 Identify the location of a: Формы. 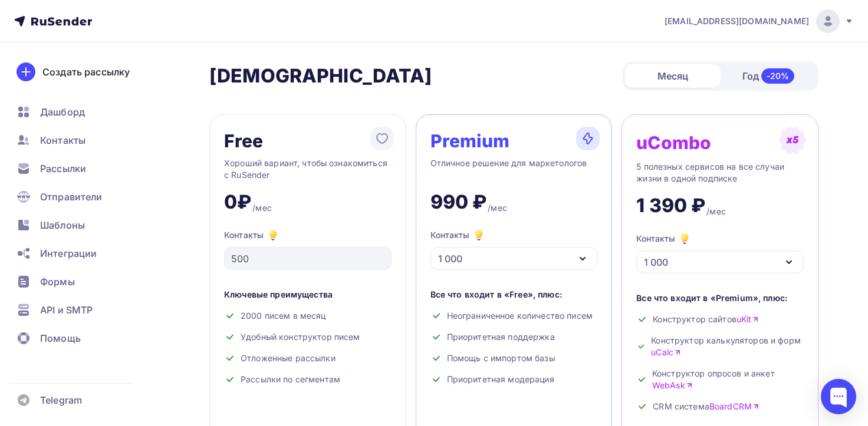
(80, 282).